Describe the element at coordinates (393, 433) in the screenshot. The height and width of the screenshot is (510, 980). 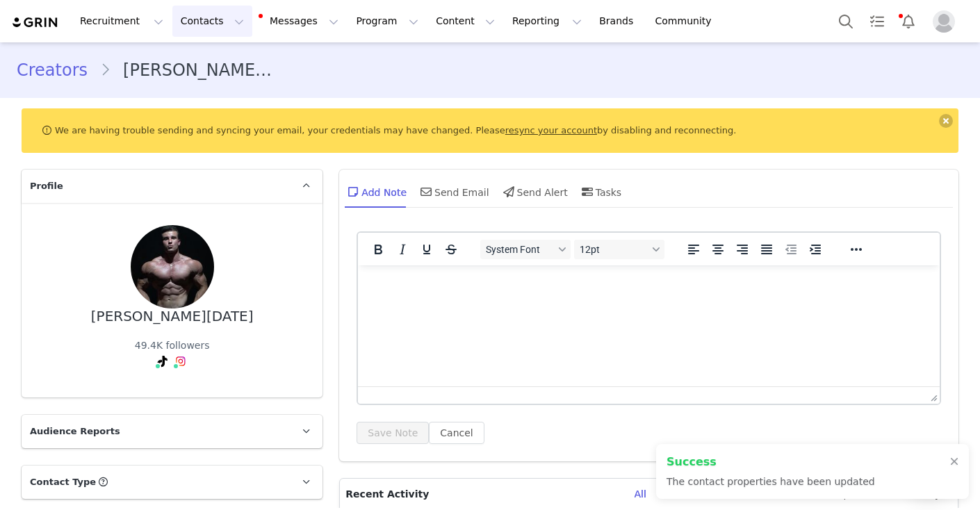
I see `button: Save Note` at that location.